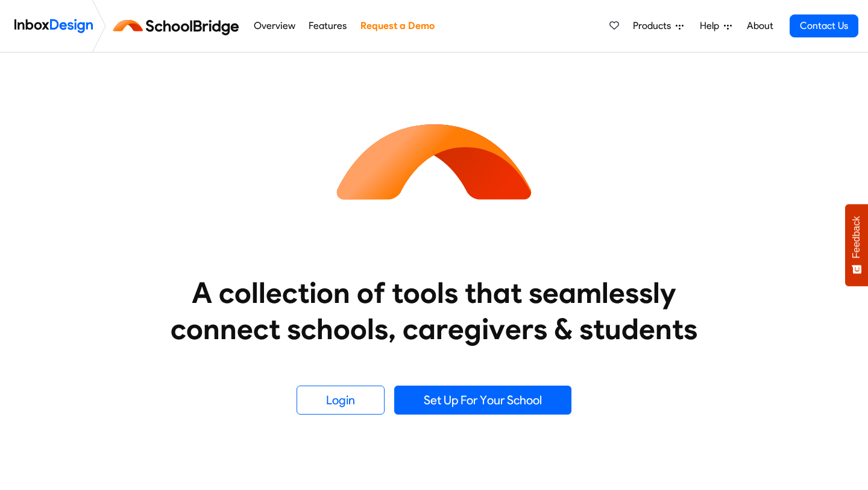  I want to click on heading: A collection of tools that seamlessly connect schools, caregivers & students, so click(434, 310).